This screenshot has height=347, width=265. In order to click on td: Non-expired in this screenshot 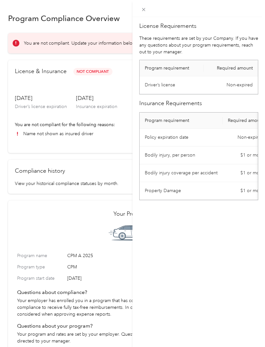, I will do `click(231, 85)`.